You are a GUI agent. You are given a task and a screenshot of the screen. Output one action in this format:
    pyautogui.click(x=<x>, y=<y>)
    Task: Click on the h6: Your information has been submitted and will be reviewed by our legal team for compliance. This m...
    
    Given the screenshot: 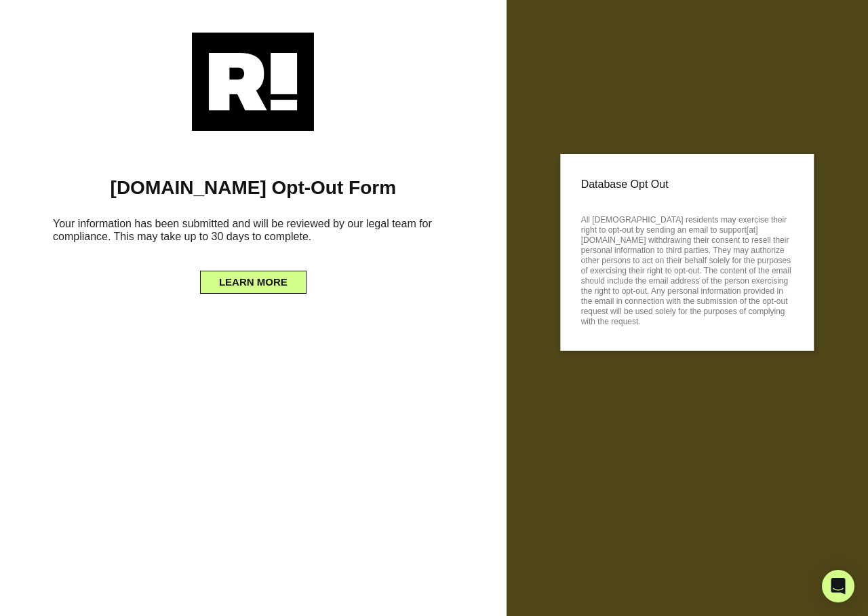 What is the action you would take?
    pyautogui.click(x=253, y=233)
    